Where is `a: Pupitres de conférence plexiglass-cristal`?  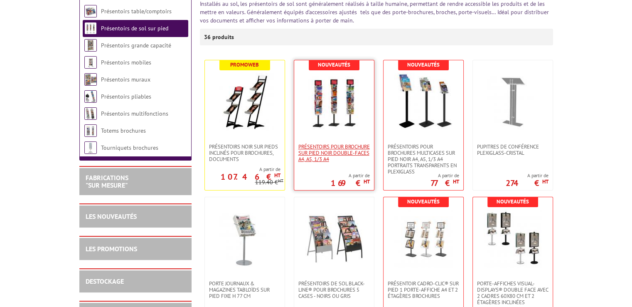 a: Pupitres de conférence plexiglass-cristal is located at coordinates (513, 150).